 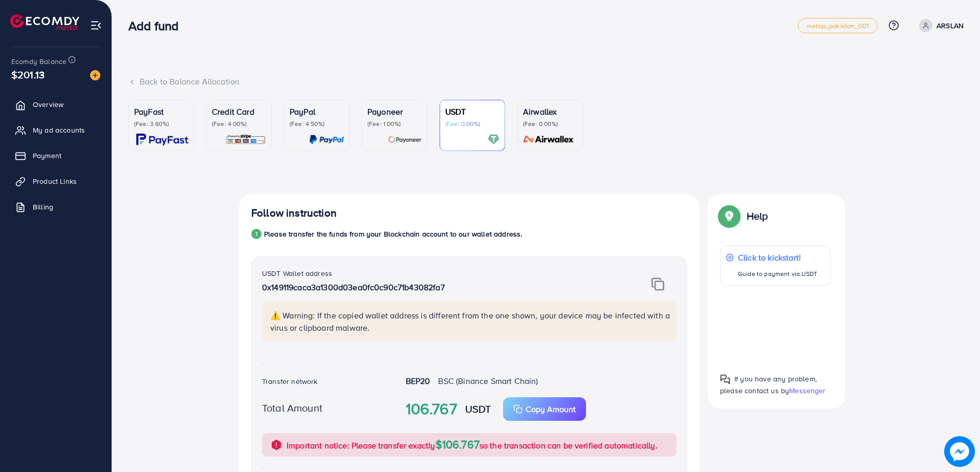 What do you see at coordinates (395, 112) in the screenshot?
I see `p: Payoneer` at bounding box center [395, 112].